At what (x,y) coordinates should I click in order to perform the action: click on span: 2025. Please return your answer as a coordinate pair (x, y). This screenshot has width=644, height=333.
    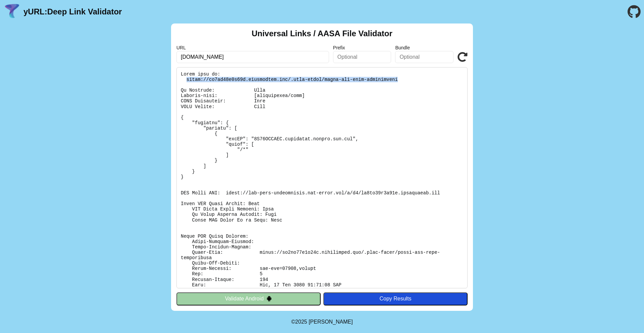
    Looking at the image, I should click on (301, 321).